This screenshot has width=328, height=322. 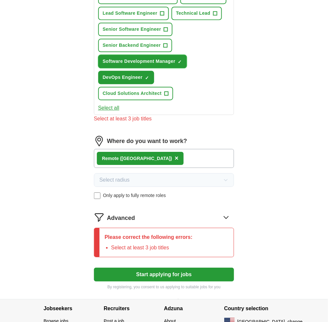 What do you see at coordinates (193, 13) in the screenshot?
I see `span: Technical Lead` at bounding box center [193, 13].